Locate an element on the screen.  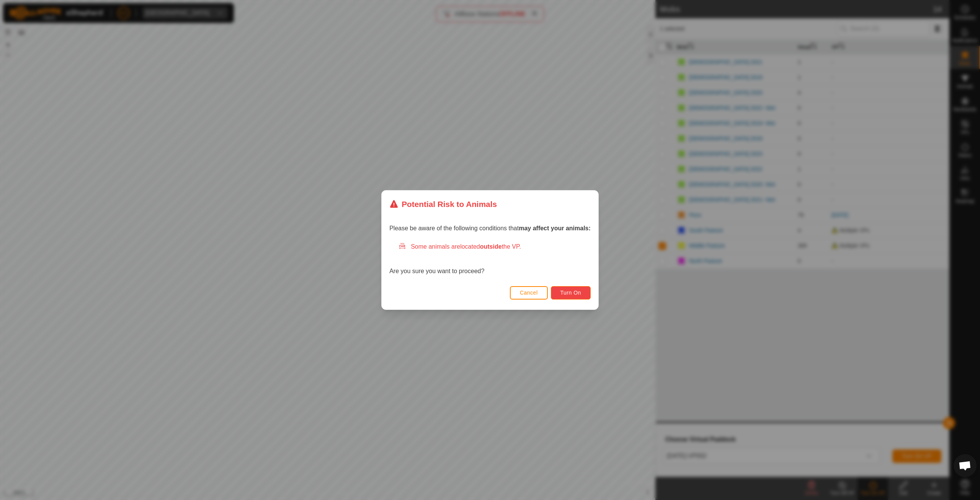
span: located the VP. is located at coordinates (490, 246).